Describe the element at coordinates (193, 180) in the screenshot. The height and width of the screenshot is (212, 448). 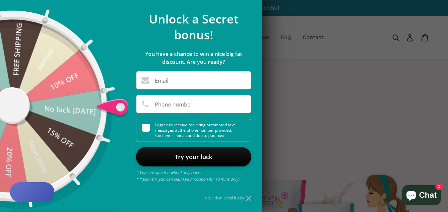
I see `p: * If you win, you can claim your coupon for 10 mins only!` at that location.